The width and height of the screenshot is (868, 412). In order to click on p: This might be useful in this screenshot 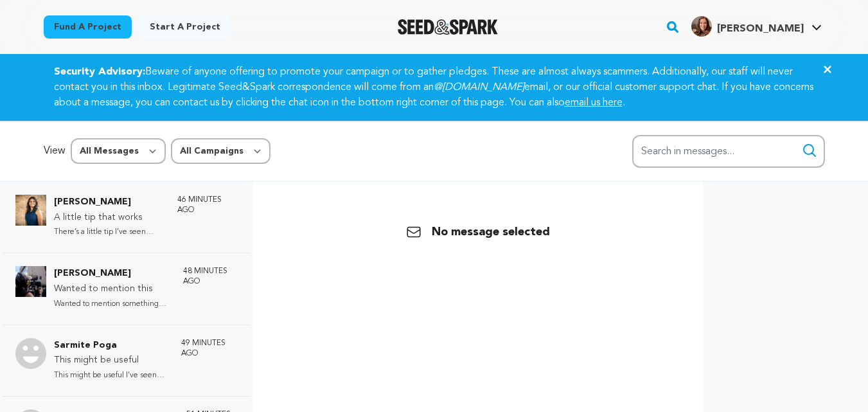, I will do `click(111, 361)`.